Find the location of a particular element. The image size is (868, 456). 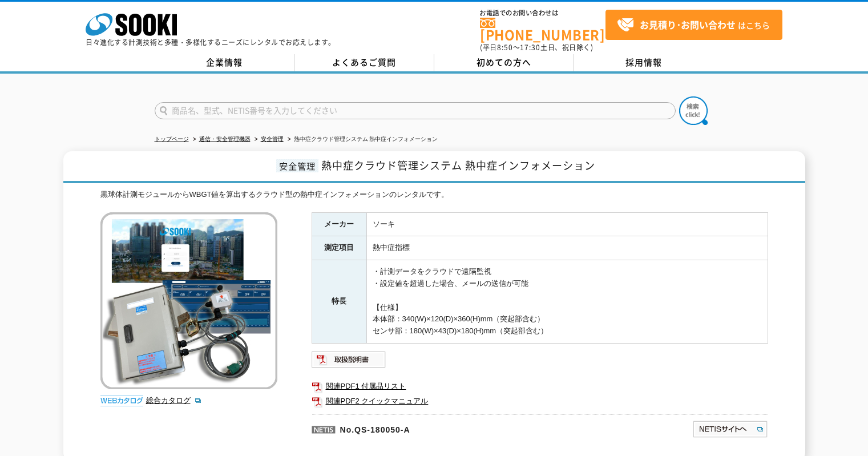

strong: お見積り･お問い合わせ is located at coordinates (688, 24).